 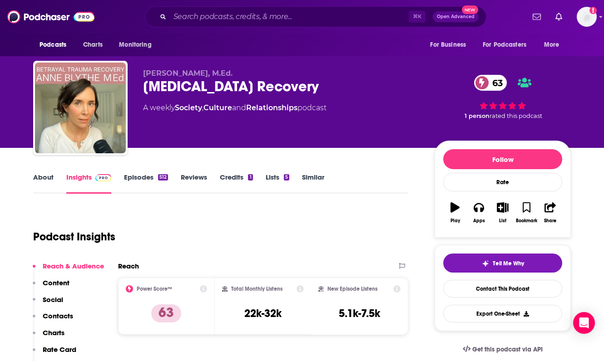 I want to click on span: Logged in as sarahhallprinc, so click(x=587, y=17).